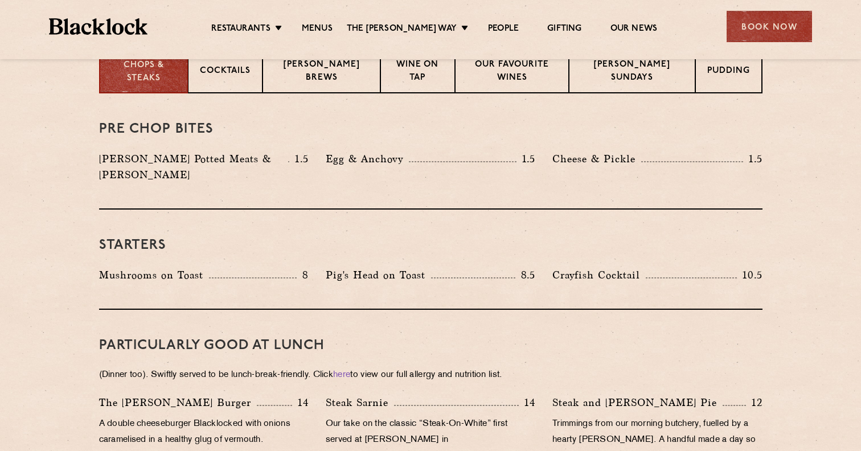 The width and height of the screenshot is (861, 451). I want to click on p: 8, so click(303, 275).